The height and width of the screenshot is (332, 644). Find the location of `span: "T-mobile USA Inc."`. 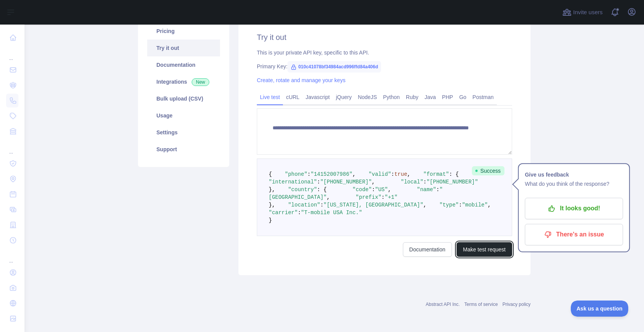

span: "T-mobile USA Inc." is located at coordinates (332, 212).